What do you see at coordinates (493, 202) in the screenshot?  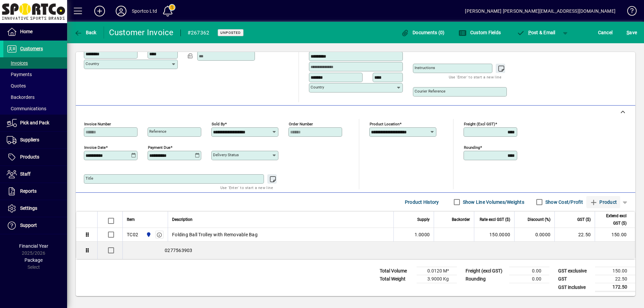 I see `label: Show Line Volumes/Weights` at bounding box center [493, 202].